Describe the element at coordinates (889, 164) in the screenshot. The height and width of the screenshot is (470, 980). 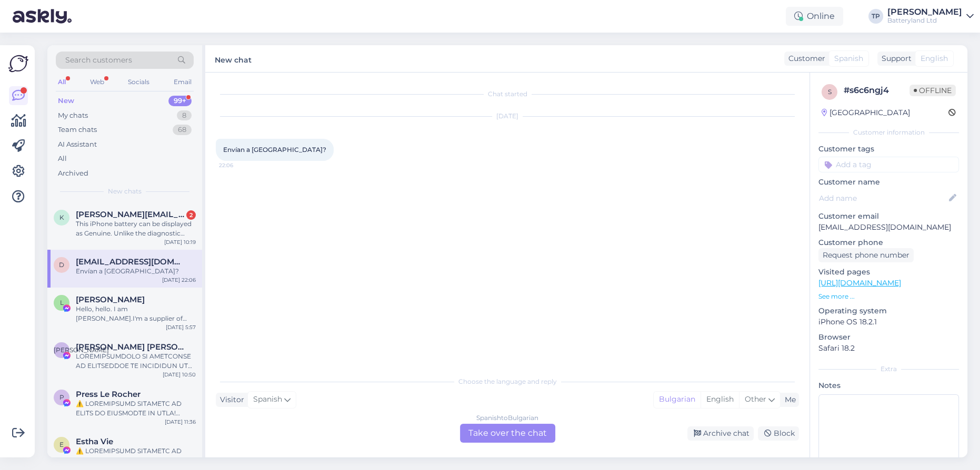
I see `input: Add a tag` at that location.